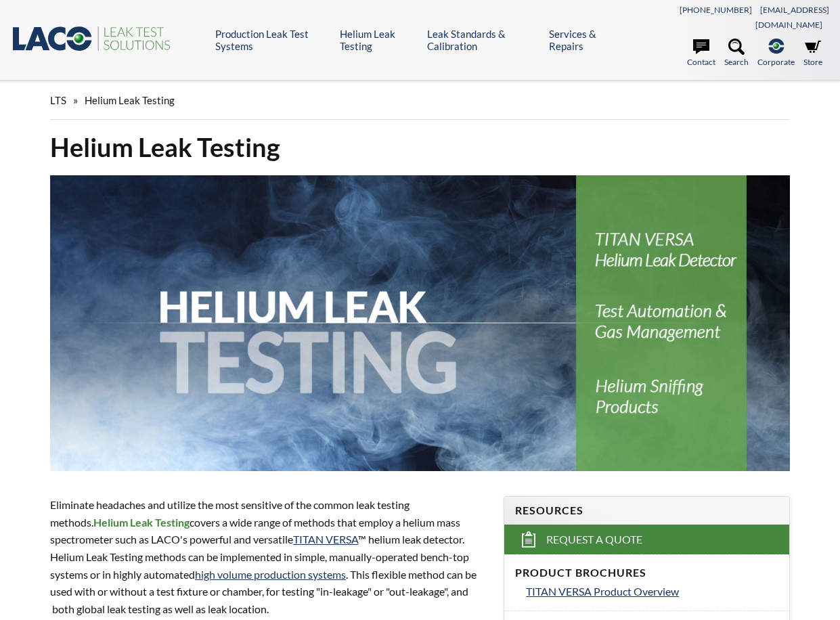  I want to click on a: Store, so click(813, 53).